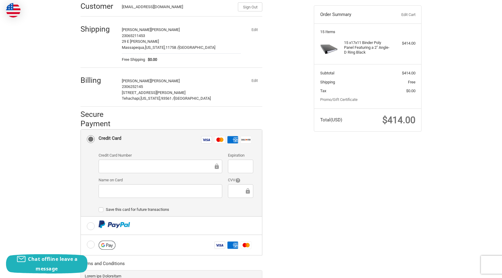  Describe the element at coordinates (327, 82) in the screenshot. I see `span: Shipping` at that location.